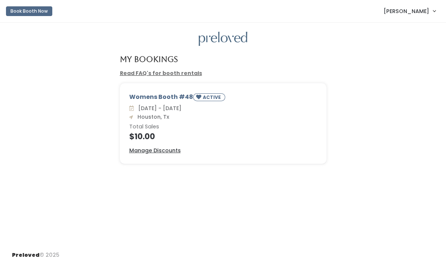  I want to click on span: Houston, Tx, so click(152, 117).